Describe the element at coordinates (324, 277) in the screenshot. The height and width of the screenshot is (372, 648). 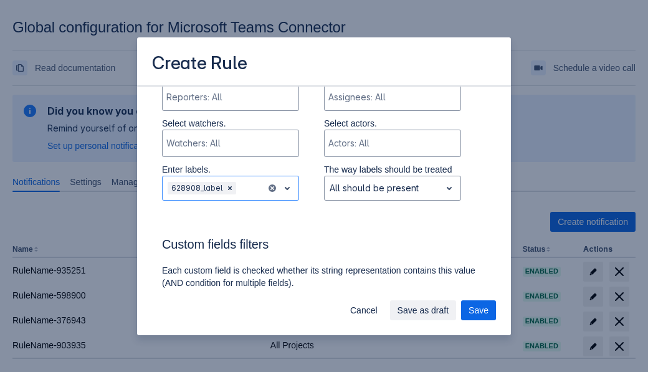
I see `p: Each custom field is checked whether its string representation contains this value (AND condition...` at that location.